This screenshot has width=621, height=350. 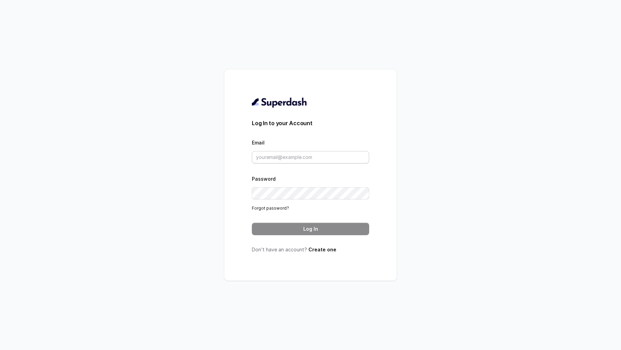 I want to click on a: Forgot password?, so click(x=270, y=208).